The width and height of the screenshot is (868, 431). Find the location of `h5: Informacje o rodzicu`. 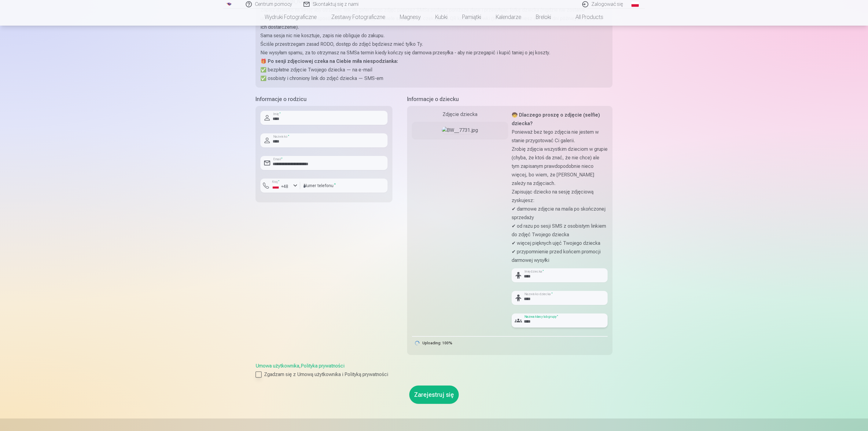

h5: Informacje o rodzicu is located at coordinates (324, 100).